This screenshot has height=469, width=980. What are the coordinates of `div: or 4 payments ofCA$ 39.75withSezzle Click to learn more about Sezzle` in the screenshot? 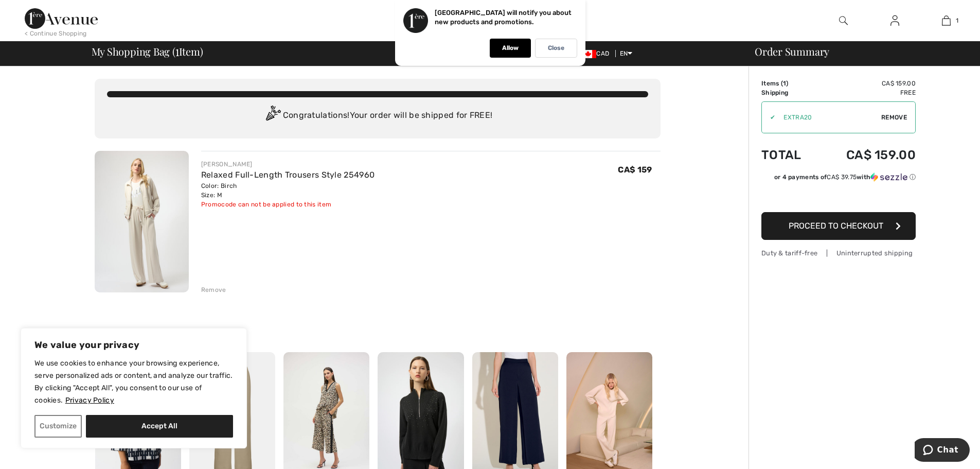 It's located at (839, 178).